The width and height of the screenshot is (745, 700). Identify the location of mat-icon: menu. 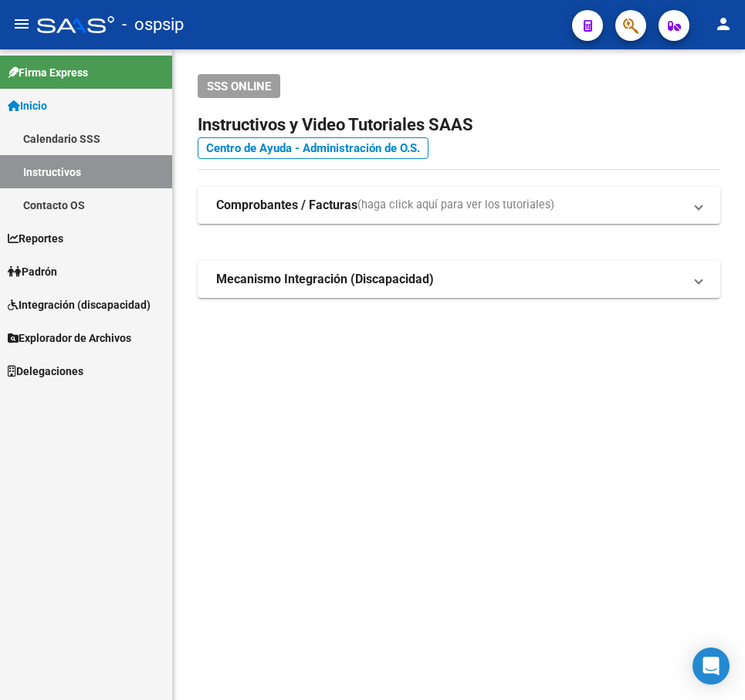
(22, 24).